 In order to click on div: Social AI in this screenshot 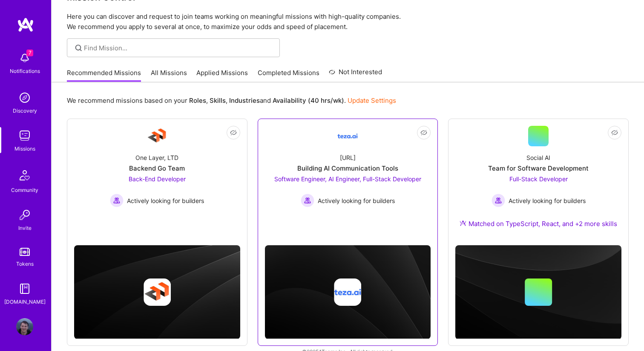, I will do `click(538, 157)`.